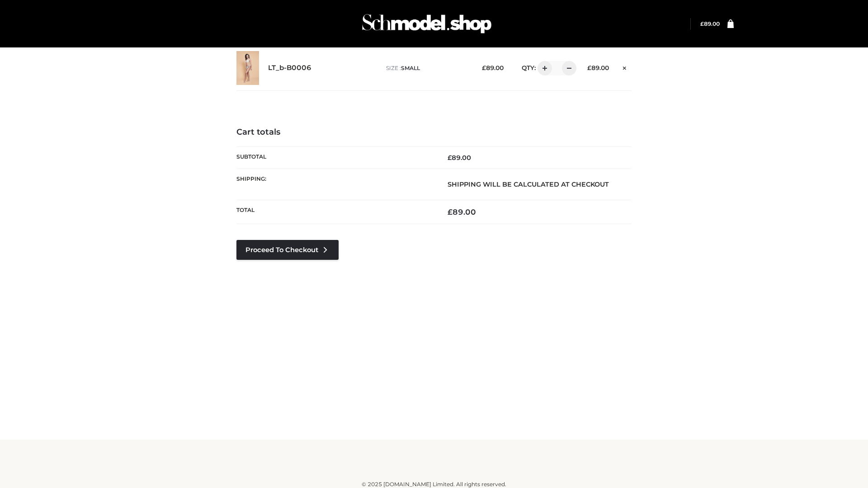 This screenshot has width=868, height=488. Describe the element at coordinates (335, 157) in the screenshot. I see `th: Subtotal` at that location.